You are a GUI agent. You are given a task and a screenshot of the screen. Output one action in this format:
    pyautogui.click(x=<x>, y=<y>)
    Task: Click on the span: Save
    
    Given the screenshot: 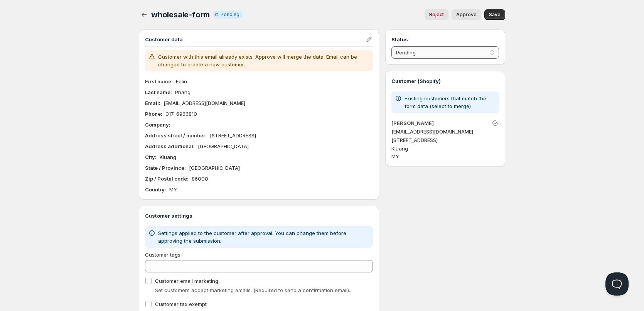 What is the action you would take?
    pyautogui.click(x=495, y=15)
    